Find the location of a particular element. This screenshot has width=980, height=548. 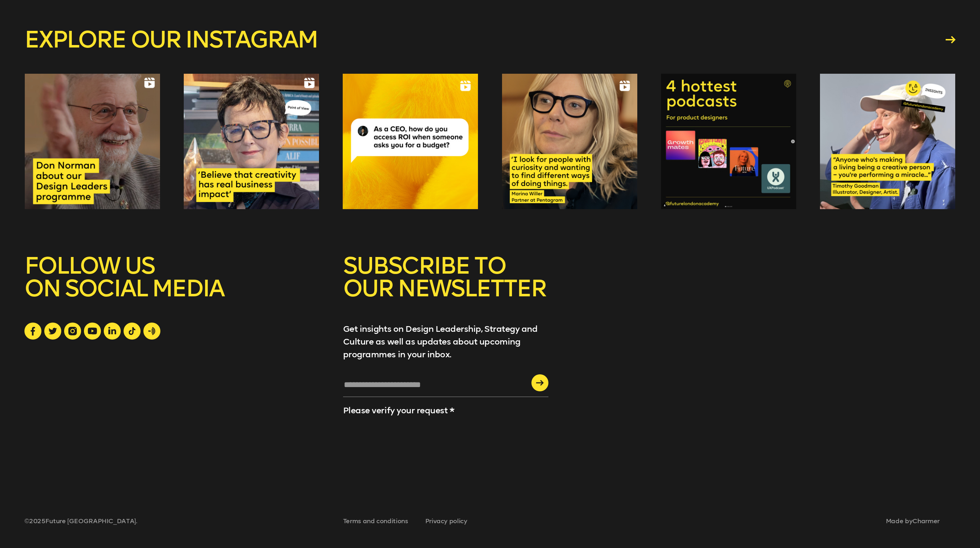

a: Privacy policy is located at coordinates (446, 521).